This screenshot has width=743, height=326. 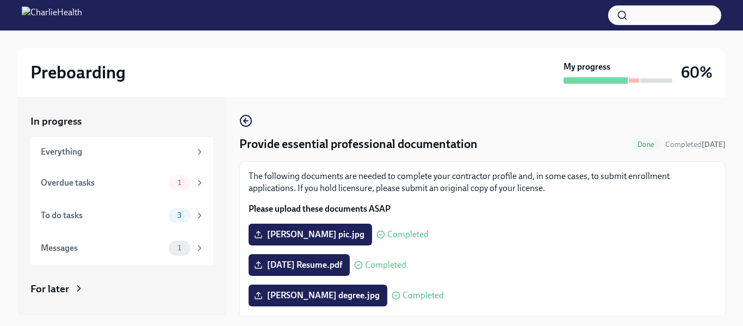 I want to click on strong: My progress, so click(x=587, y=67).